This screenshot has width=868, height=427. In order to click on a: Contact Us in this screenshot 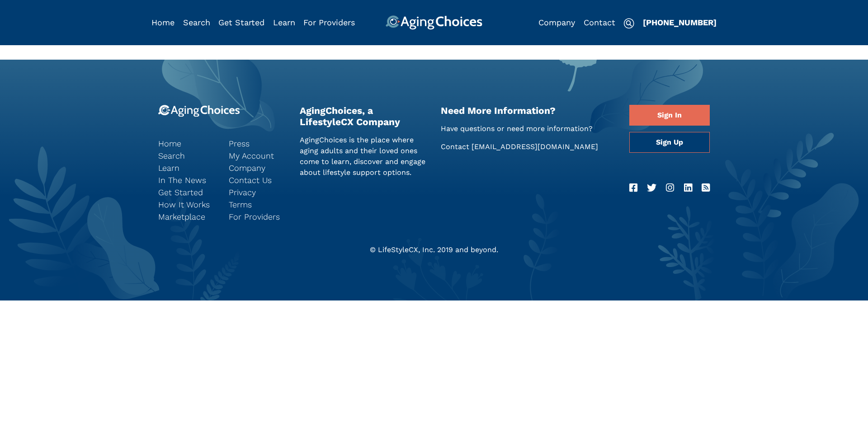, I will do `click(257, 180)`.